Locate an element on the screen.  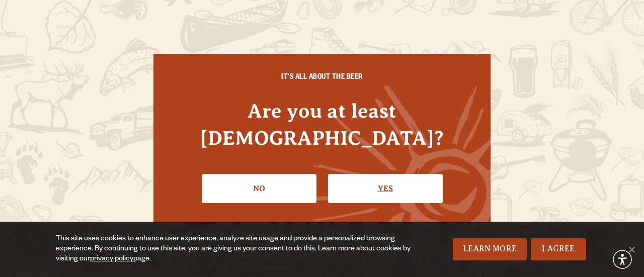
a: Confirm I'm 21 or older is located at coordinates (385, 189).